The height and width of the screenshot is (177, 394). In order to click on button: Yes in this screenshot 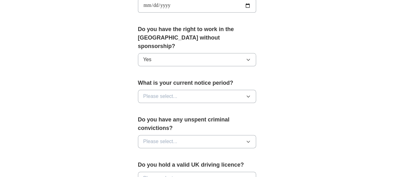, I will do `click(197, 60)`.